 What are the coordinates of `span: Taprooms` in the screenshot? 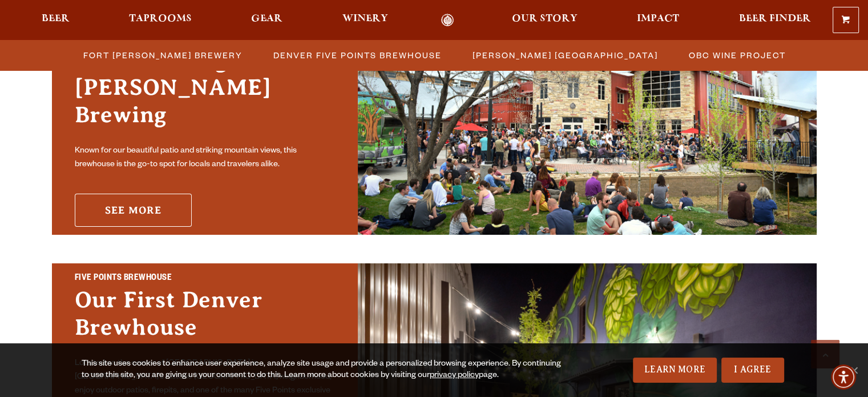 It's located at (160, 19).